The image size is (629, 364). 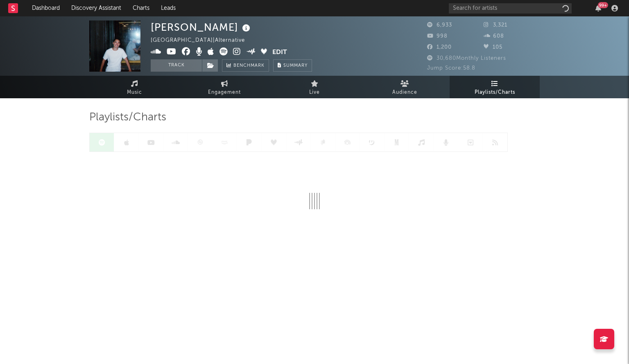 What do you see at coordinates (405, 93) in the screenshot?
I see `span: Audience` at bounding box center [405, 93].